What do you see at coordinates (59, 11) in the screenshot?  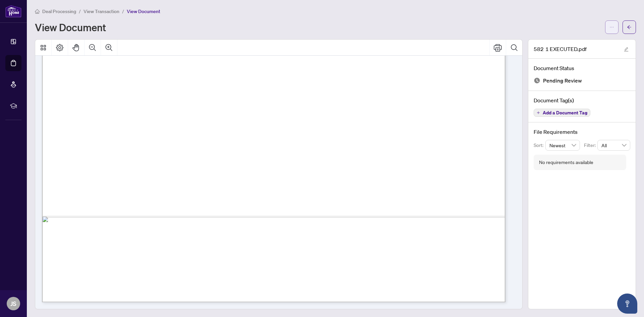 I see `span: Deal Processing` at bounding box center [59, 11].